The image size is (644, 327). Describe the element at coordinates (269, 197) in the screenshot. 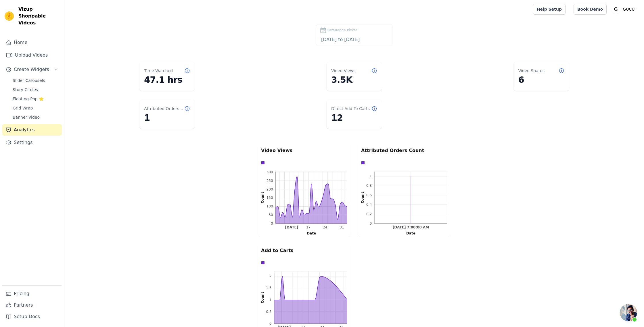

I see `text: 150` at that location.